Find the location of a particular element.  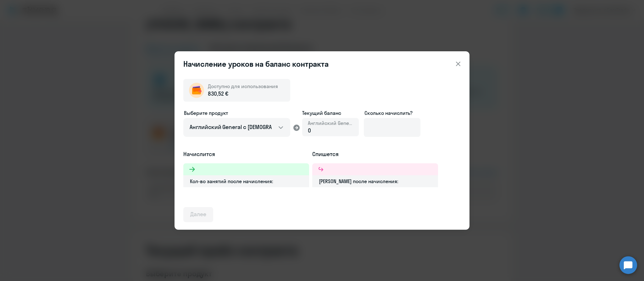

span: Доступно для использования is located at coordinates (243, 86).